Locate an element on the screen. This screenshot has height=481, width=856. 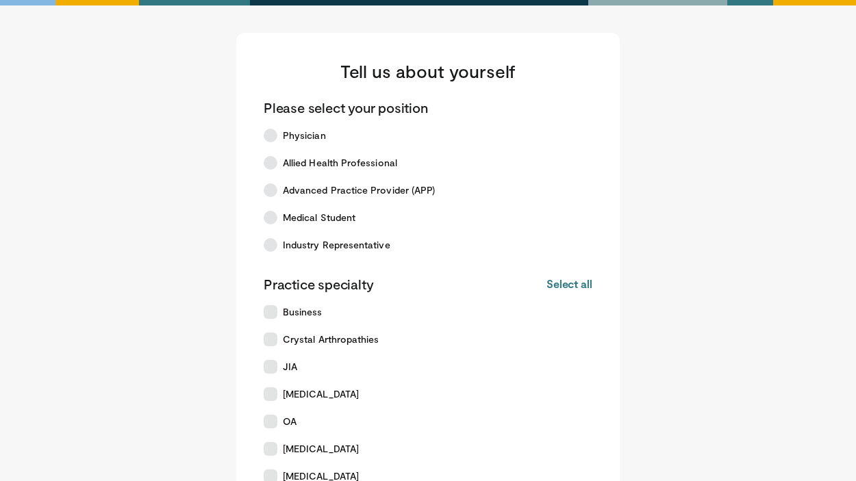
span: OA is located at coordinates (290, 422).